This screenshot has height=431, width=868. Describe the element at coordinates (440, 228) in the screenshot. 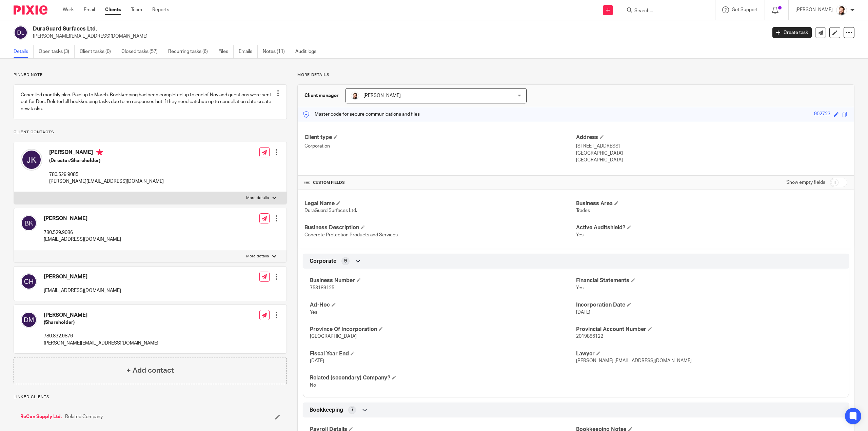

I see `h4: Business Description` at that location.